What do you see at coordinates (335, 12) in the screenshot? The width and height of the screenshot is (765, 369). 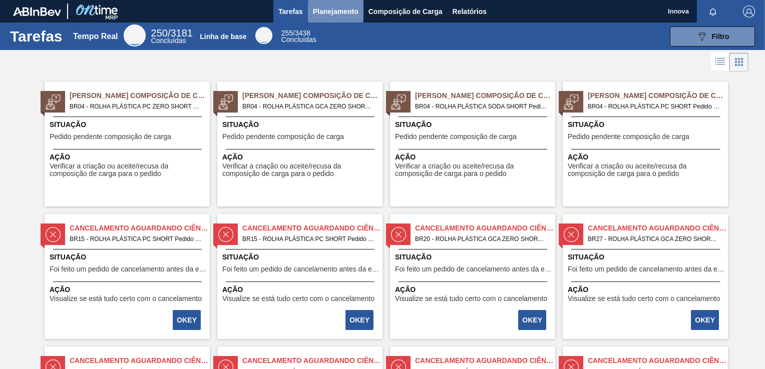 I see `span: Planejamento` at bounding box center [335, 12].